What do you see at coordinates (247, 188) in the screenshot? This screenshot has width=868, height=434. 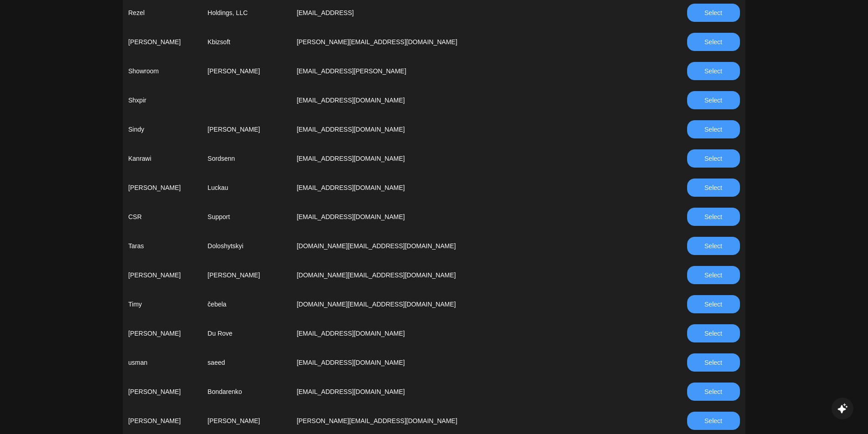 I see `td: Luckau` at bounding box center [247, 188].